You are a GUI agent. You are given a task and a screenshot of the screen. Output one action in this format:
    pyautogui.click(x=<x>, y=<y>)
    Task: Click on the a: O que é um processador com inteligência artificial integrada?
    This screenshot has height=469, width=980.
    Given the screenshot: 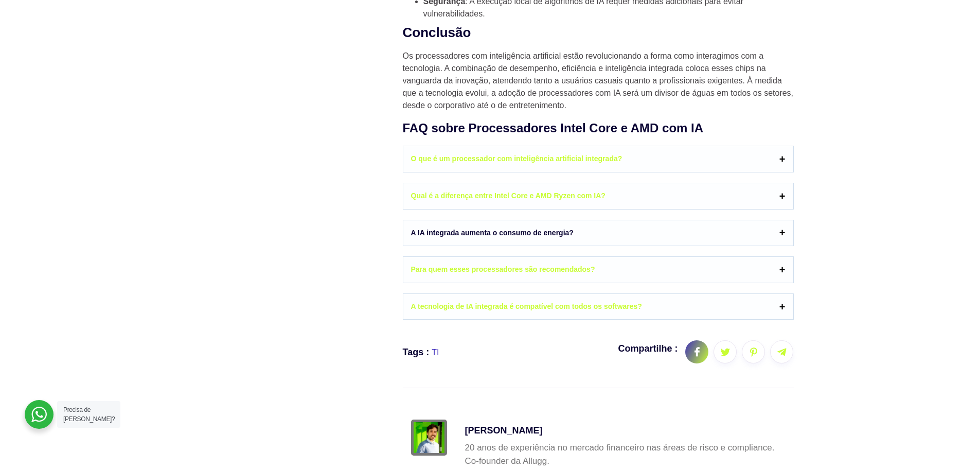 What is the action you would take?
    pyautogui.click(x=598, y=159)
    